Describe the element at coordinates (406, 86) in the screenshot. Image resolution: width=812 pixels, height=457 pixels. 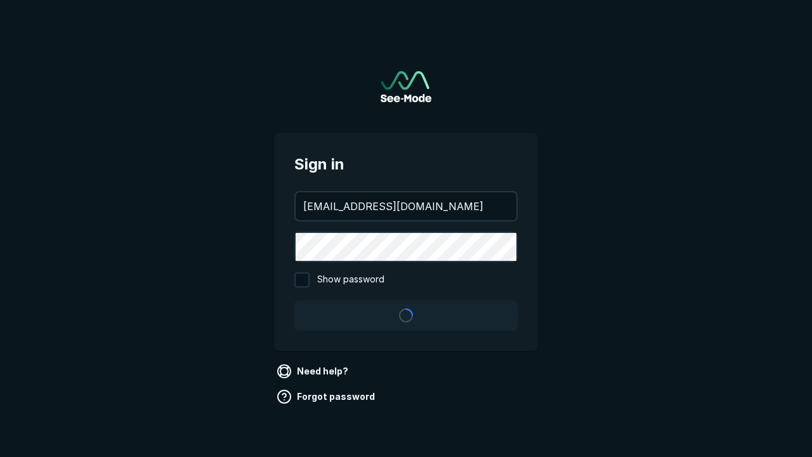
I see `a: Go to sign in` at that location.